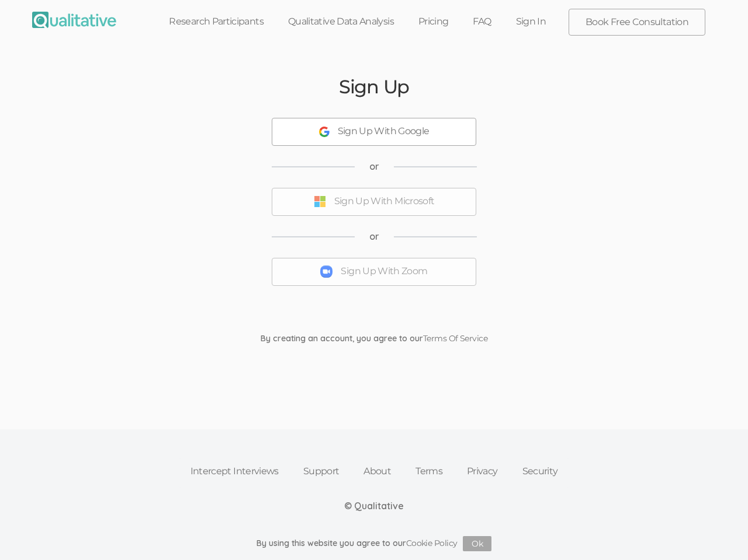 This screenshot has width=748, height=560. I want to click on a: Sign In, so click(531, 22).